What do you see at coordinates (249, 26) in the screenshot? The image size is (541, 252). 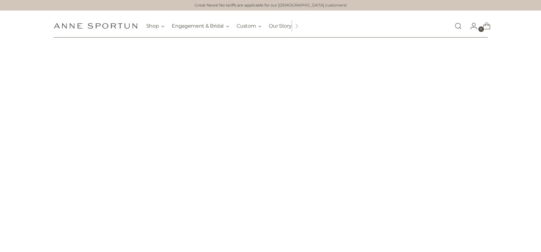 I see `button: Custom` at bounding box center [249, 26].